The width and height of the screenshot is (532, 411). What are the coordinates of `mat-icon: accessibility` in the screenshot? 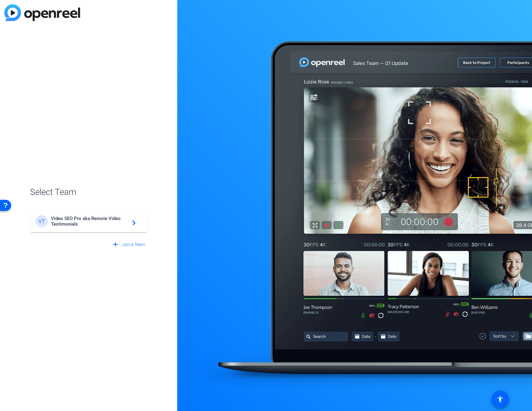 It's located at (500, 399).